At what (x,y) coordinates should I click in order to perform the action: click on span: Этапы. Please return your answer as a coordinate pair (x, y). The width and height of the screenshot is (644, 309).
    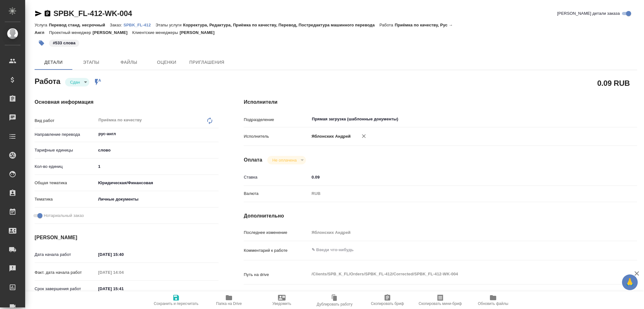
    Looking at the image, I should click on (91, 62).